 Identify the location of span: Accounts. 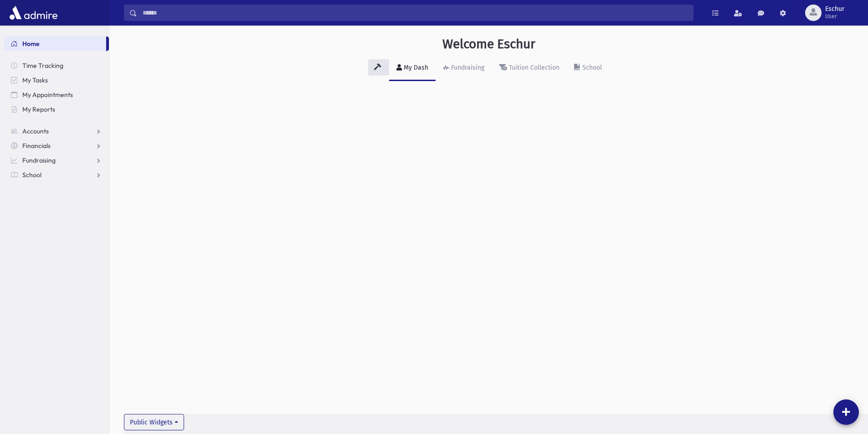
(35, 131).